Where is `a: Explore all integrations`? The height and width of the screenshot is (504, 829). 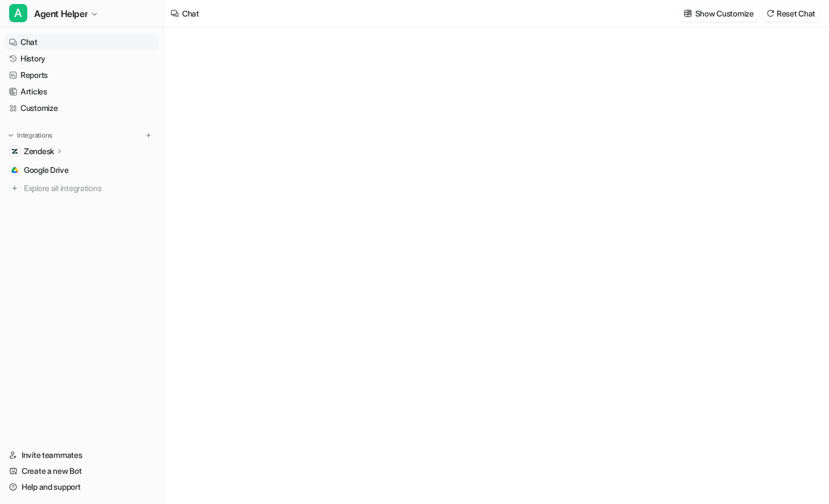 a: Explore all integrations is located at coordinates (81, 188).